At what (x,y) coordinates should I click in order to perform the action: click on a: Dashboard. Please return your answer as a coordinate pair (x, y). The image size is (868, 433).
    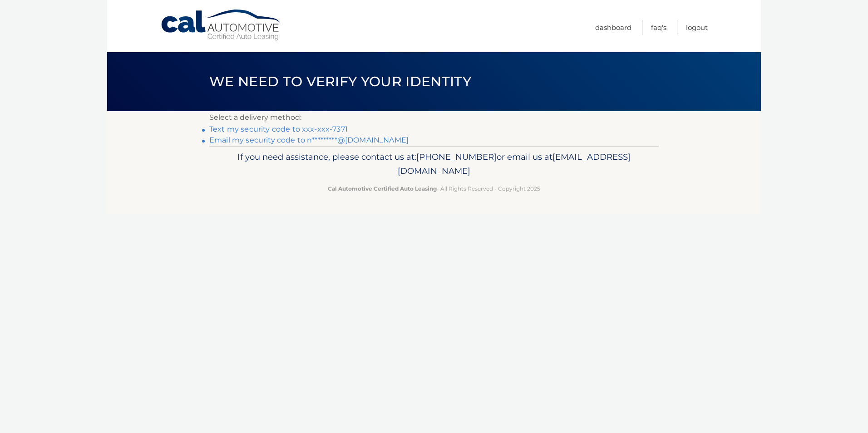
    Looking at the image, I should click on (614, 28).